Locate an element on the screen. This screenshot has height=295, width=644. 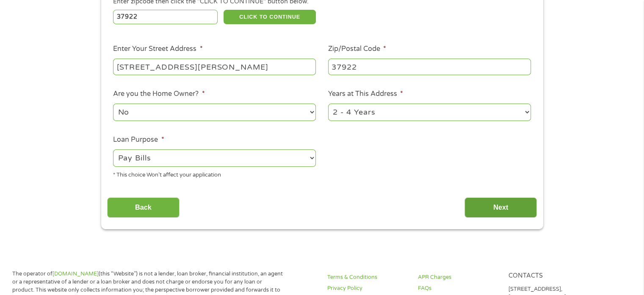
a: APR Charges is located at coordinates (458, 277).